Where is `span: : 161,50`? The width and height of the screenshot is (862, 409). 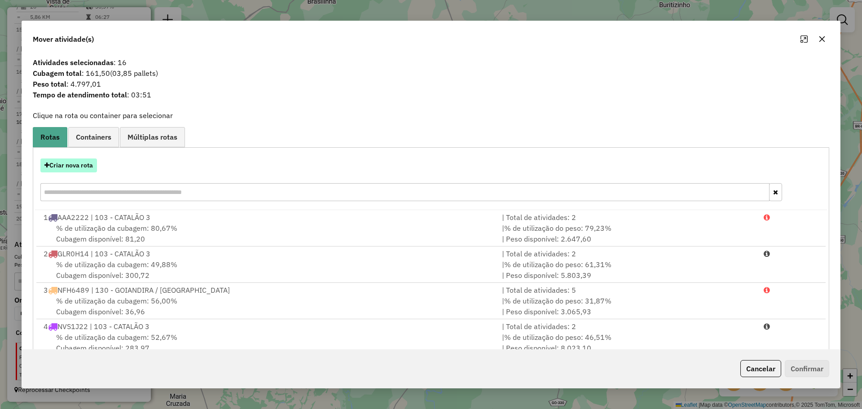 span: : 161,50 is located at coordinates (431, 73).